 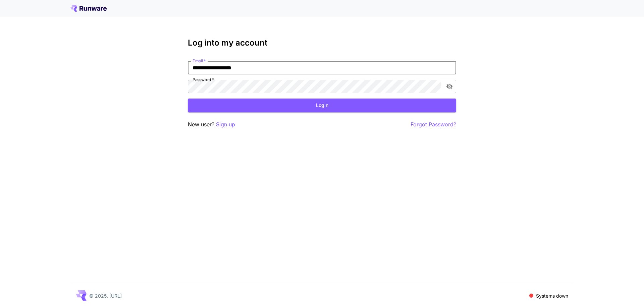 I want to click on h3: Log into my account, so click(x=322, y=43).